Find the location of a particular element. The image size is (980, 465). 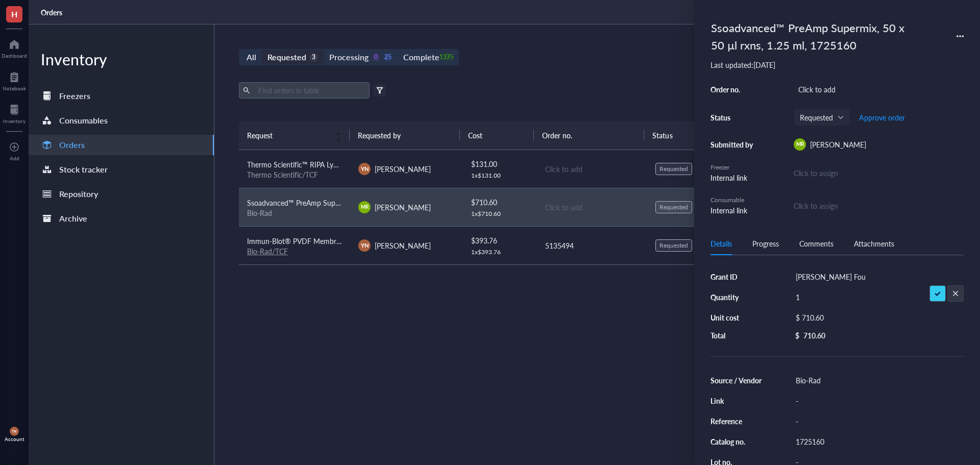

div: Reference is located at coordinates (736, 421).